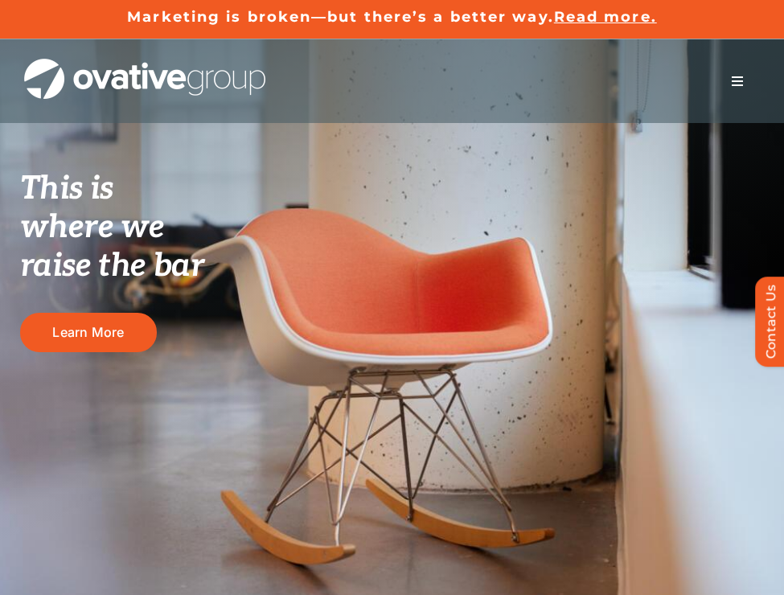 Image resolution: width=784 pixels, height=595 pixels. What do you see at coordinates (340, 17) in the screenshot?
I see `a: Marketing is broken—but there’s a better way.` at bounding box center [340, 17].